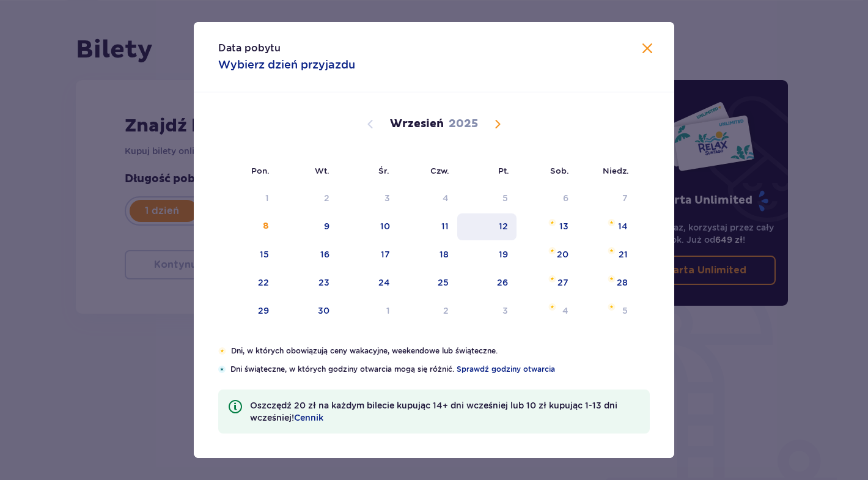 Image resolution: width=868 pixels, height=480 pixels. Describe the element at coordinates (368, 199) in the screenshot. I see `td: Not available. środa, 3 września 2025` at that location.